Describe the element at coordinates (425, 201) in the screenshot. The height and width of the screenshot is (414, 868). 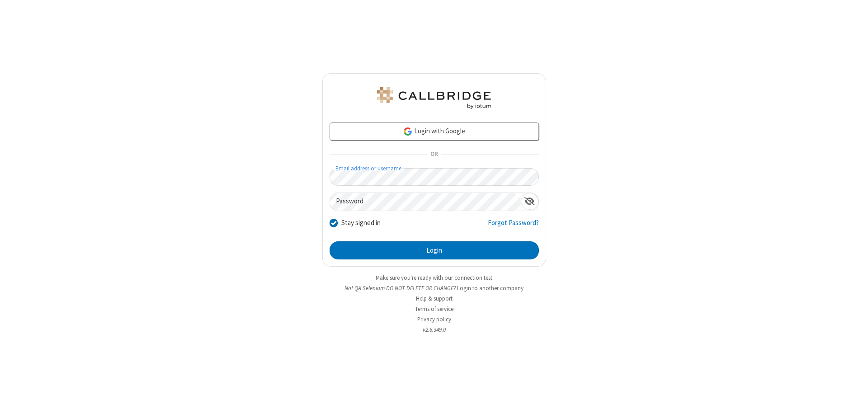
I see `input: Password` at that location.